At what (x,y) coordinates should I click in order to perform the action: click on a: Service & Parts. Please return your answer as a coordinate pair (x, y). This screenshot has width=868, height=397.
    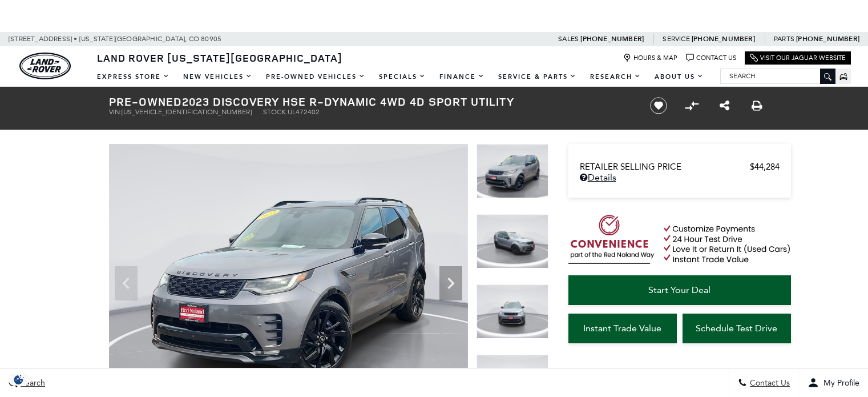
    Looking at the image, I should click on (537, 76).